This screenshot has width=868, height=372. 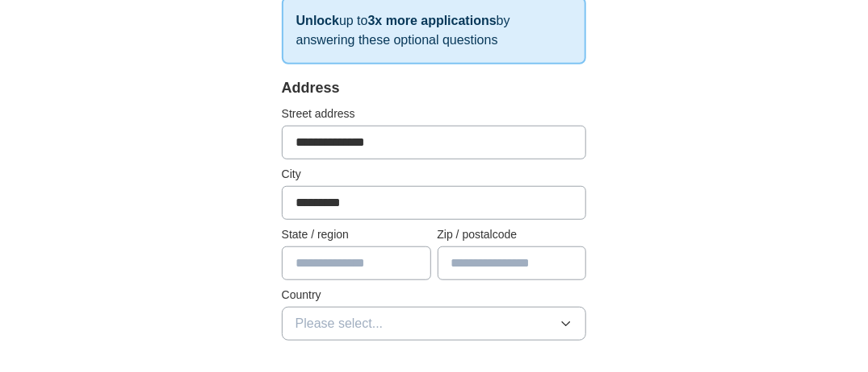 What do you see at coordinates (434, 324) in the screenshot?
I see `button: Please select...` at bounding box center [434, 324].